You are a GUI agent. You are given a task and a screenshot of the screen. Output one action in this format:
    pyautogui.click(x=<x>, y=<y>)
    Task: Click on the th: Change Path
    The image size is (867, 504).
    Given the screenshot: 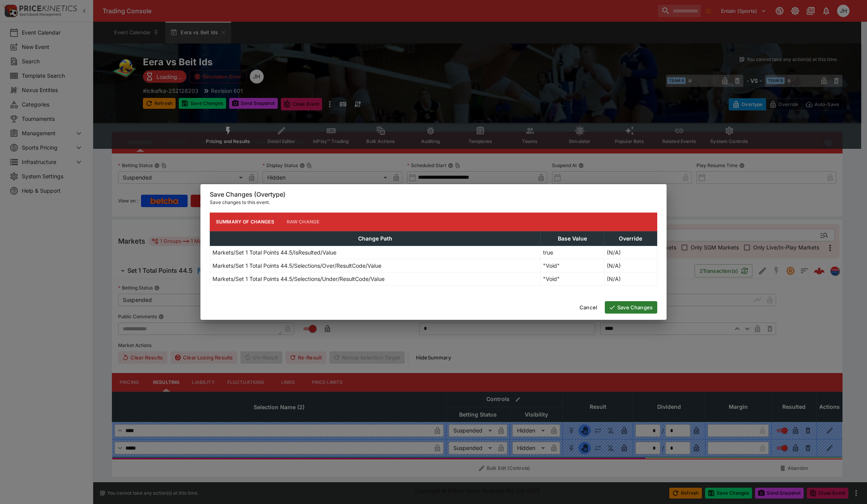 What is the action you would take?
    pyautogui.click(x=376, y=238)
    